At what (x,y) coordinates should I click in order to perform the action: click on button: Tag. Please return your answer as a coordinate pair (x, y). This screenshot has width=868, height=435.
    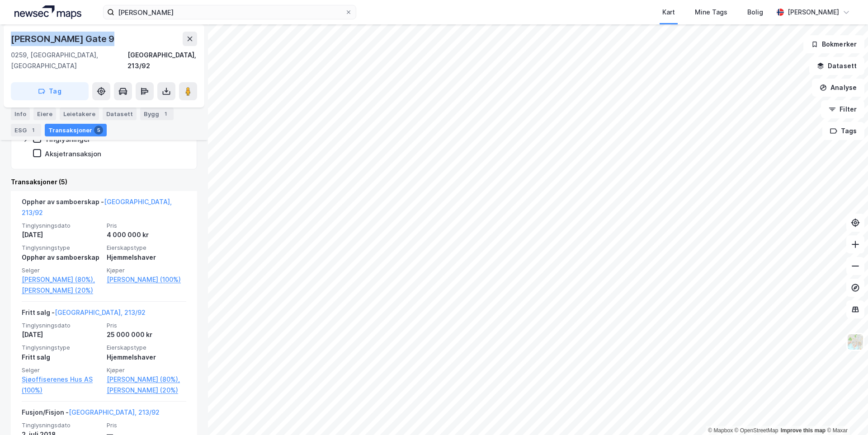
    Looking at the image, I should click on (50, 92).